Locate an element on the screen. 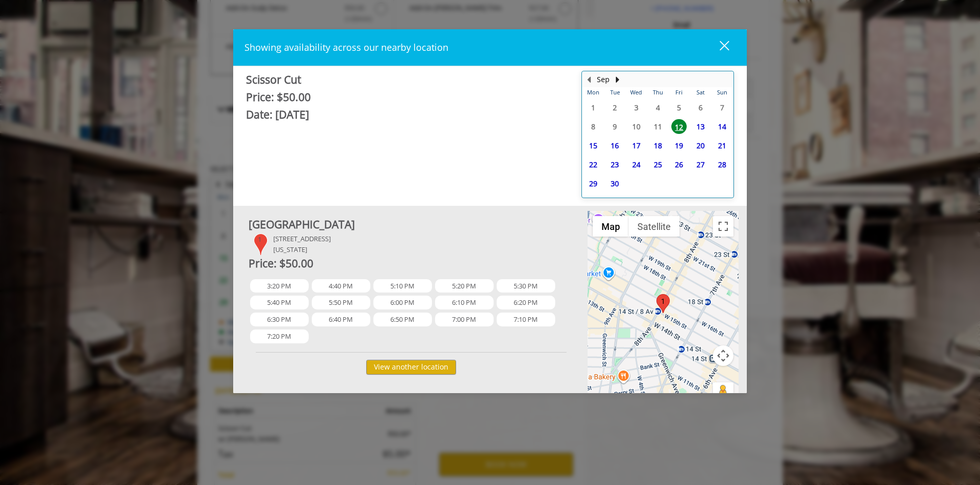 This screenshot has width=980, height=485. td: Select day23 is located at coordinates (615, 164).